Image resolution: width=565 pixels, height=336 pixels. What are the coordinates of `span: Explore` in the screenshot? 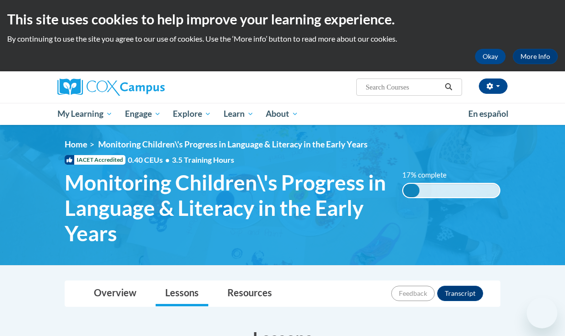 It's located at (192, 114).